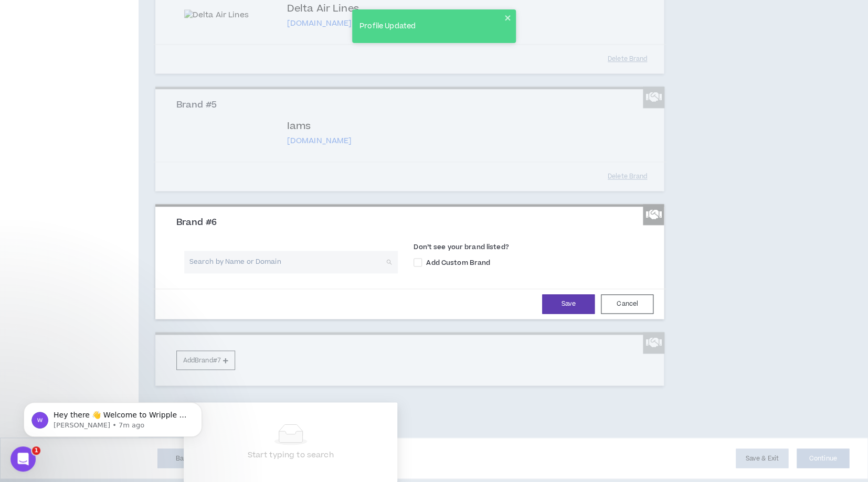 Image resolution: width=868 pixels, height=482 pixels. Describe the element at coordinates (532, 248) in the screenshot. I see `label: Don’t see your brand listed?` at that location.